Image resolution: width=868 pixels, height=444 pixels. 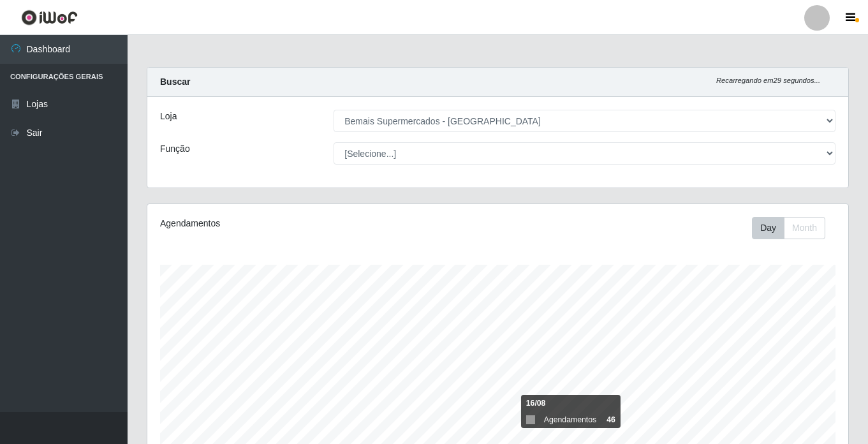 What do you see at coordinates (295, 223) in the screenshot?
I see `div: Agendamentos` at bounding box center [295, 223].